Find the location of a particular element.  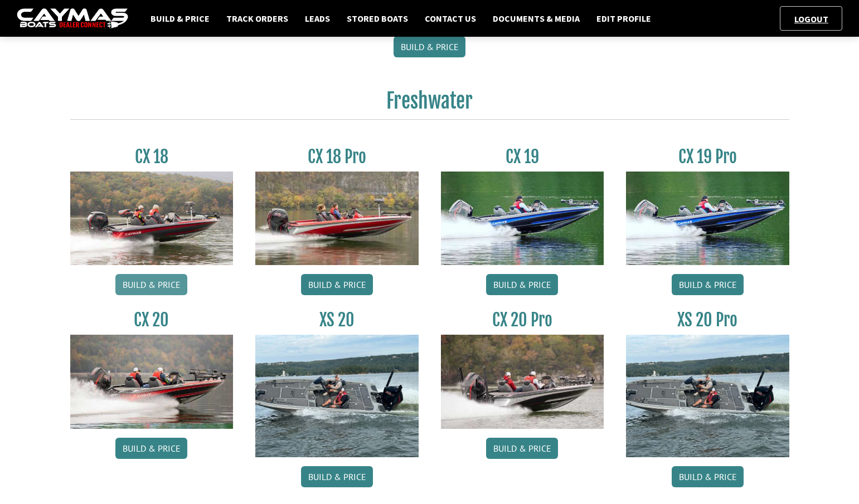

img: CX-18S_thumbnail.jpg is located at coordinates (151, 218).